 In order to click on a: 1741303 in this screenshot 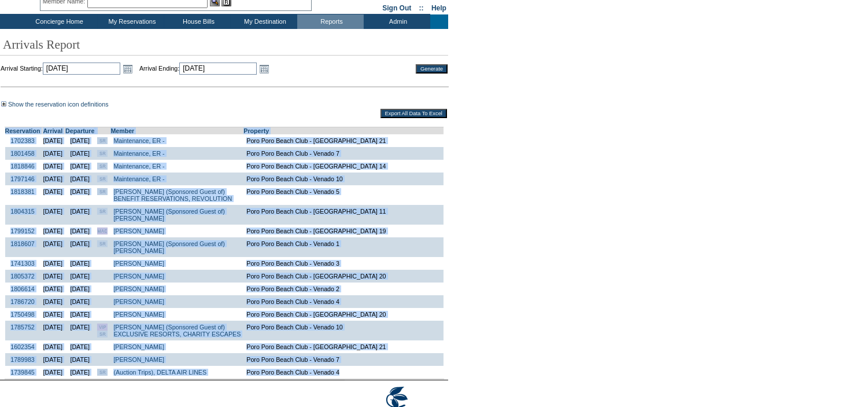, I will do `click(23, 264)`.